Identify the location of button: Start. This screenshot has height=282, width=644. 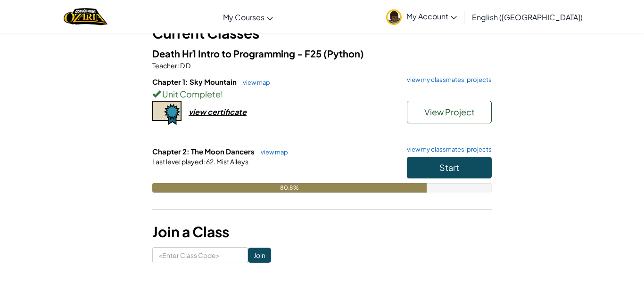
(449, 167).